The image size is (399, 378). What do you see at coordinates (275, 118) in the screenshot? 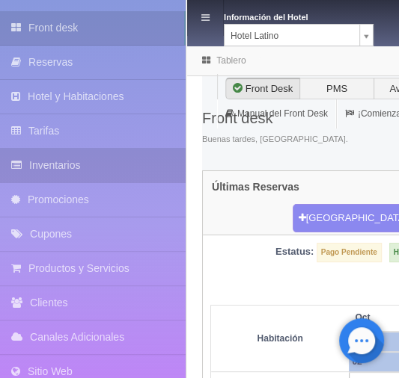
I see `h3: Front desk` at bounding box center [275, 118].